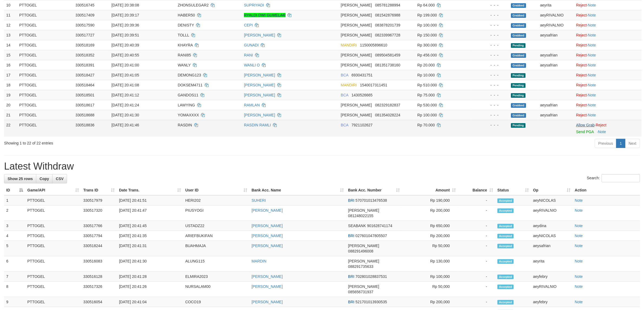 The height and width of the screenshot is (310, 644). I want to click on span: Copy 088291496008 to clipboard, so click(360, 251).